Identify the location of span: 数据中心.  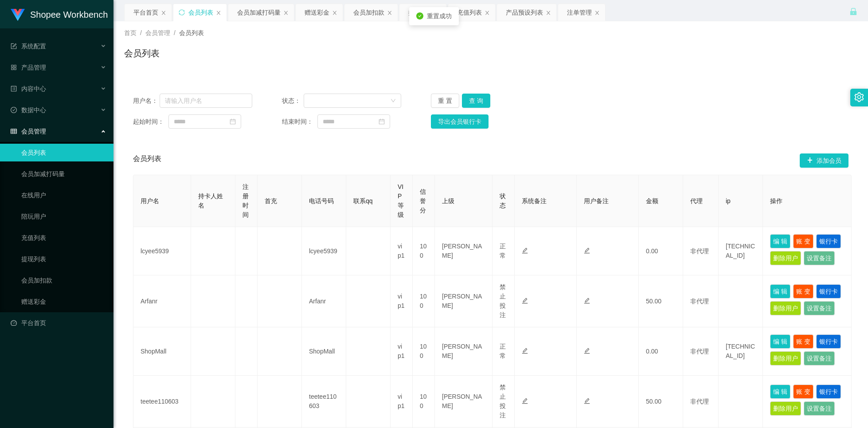
(29, 110).